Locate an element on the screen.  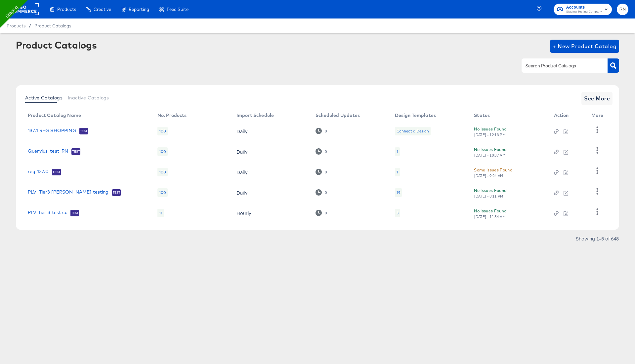
span: RN is located at coordinates (622, 9).